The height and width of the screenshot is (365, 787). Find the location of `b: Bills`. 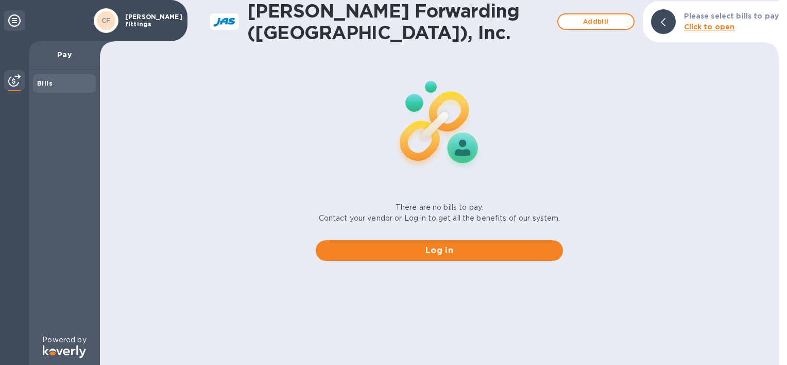

b: Bills is located at coordinates (45, 83).